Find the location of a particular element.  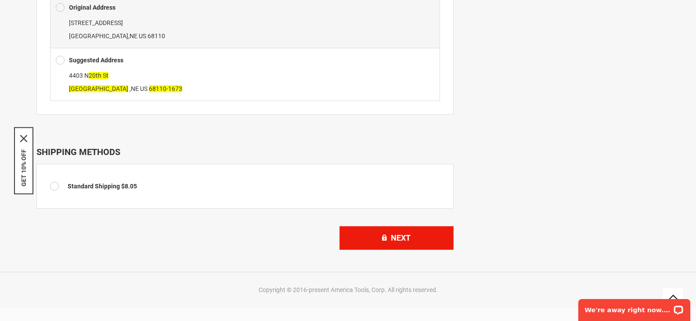

b: Suggested Address is located at coordinates (96, 60).